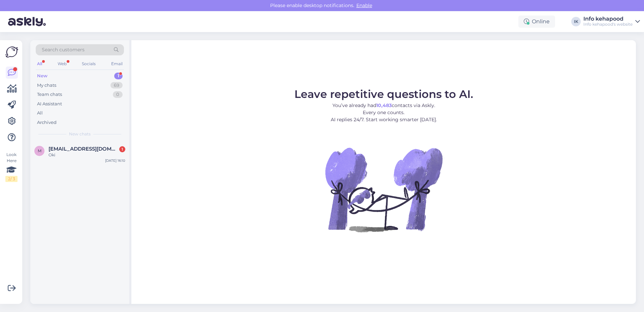 The height and width of the screenshot is (312, 644). Describe the element at coordinates (364, 5) in the screenshot. I see `span: Enable` at that location.